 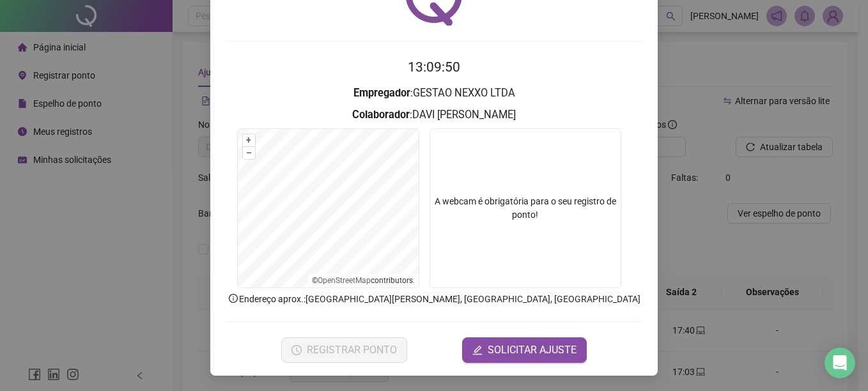 What do you see at coordinates (532, 350) in the screenshot?
I see `span: SOLICITAR AJUSTE` at bounding box center [532, 350].